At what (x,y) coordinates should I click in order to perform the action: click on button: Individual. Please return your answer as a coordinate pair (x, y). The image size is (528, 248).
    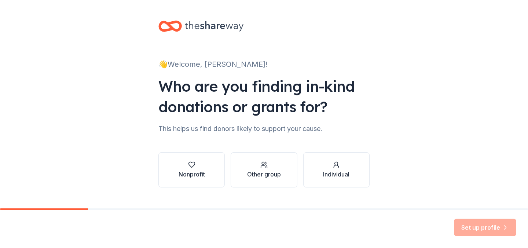
    Looking at the image, I should click on (336, 170).